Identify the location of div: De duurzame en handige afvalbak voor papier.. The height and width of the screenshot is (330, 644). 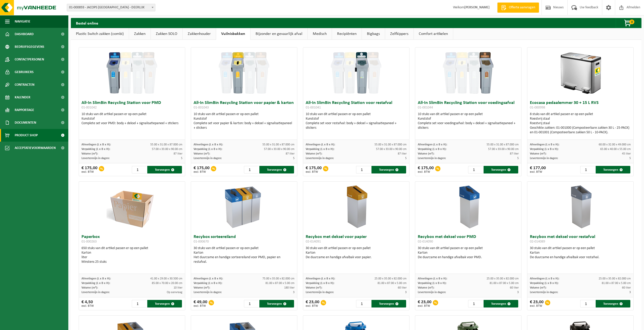
(356, 257).